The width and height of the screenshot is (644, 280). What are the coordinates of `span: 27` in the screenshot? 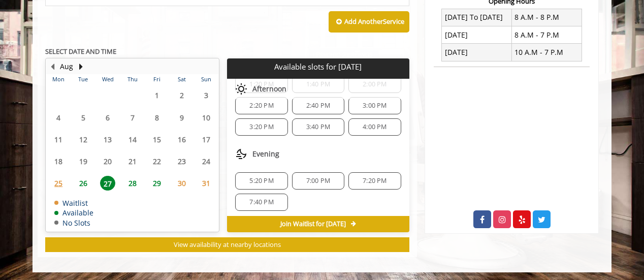 It's located at (107, 183).